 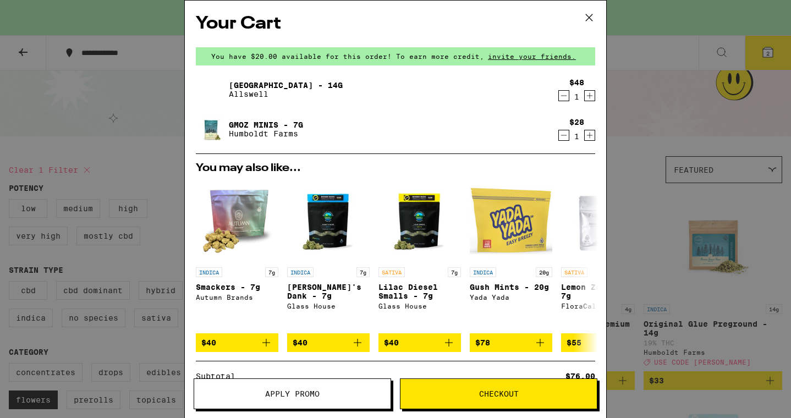 What do you see at coordinates (286, 94) in the screenshot?
I see `p: Allswell` at bounding box center [286, 94].